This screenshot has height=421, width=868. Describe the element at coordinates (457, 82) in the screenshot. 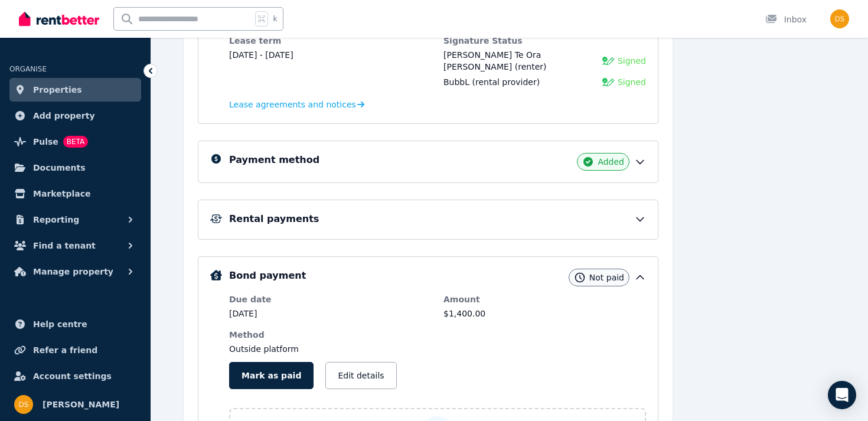

I see `span: BubbL` at that location.